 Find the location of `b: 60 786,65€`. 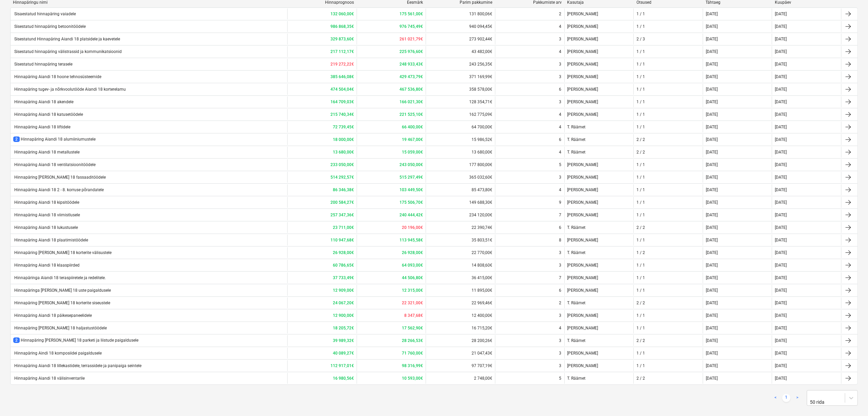

b: 60 786,65€ is located at coordinates (343, 266).